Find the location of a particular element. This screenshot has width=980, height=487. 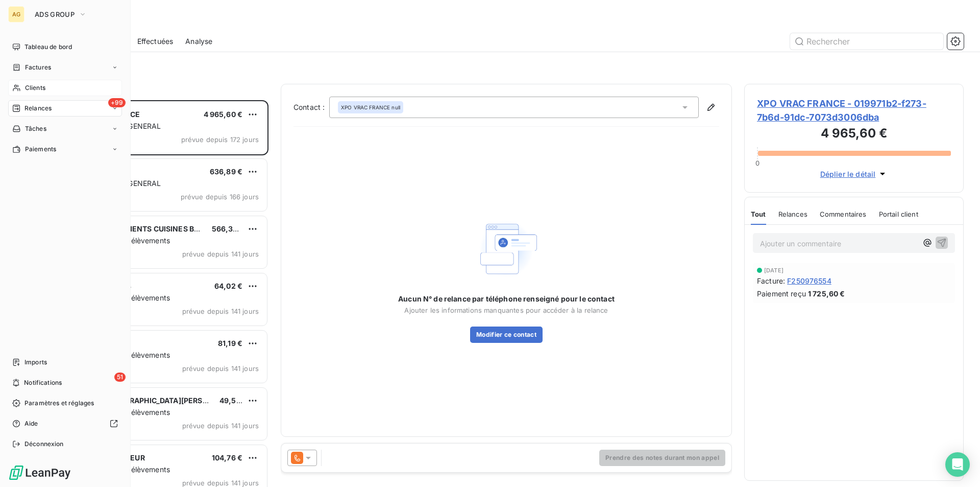

div: grid is located at coordinates (159, 293).